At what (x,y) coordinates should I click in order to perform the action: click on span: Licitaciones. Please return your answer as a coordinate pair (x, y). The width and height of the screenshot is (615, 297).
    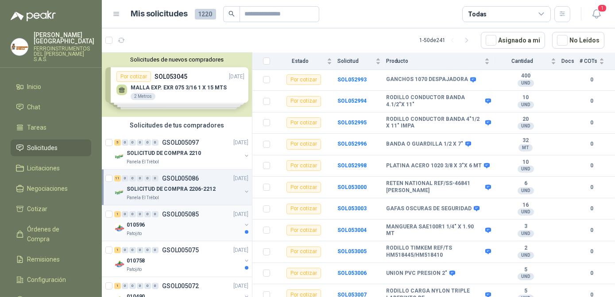
    Looking at the image, I should click on (44, 168).